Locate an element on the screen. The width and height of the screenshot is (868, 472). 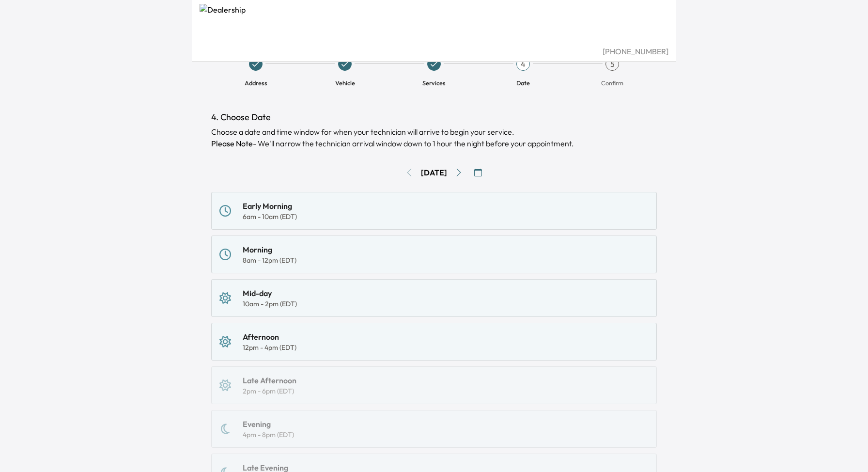
div: Choose a date and time window for when your technician will arrive to begin your service. is located at coordinates (434, 137).